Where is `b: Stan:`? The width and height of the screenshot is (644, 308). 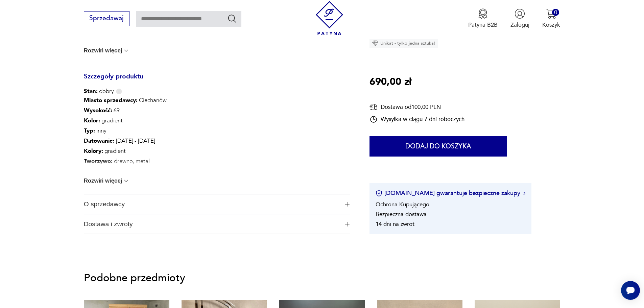
b: Stan: is located at coordinates (91, 91).